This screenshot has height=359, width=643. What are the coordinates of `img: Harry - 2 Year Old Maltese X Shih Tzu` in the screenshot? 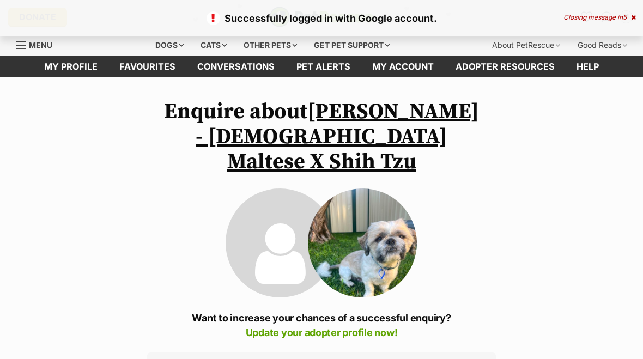 It's located at (362, 243).